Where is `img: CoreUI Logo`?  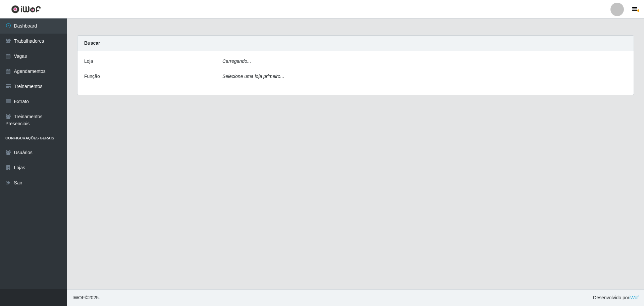 img: CoreUI Logo is located at coordinates (26, 9).